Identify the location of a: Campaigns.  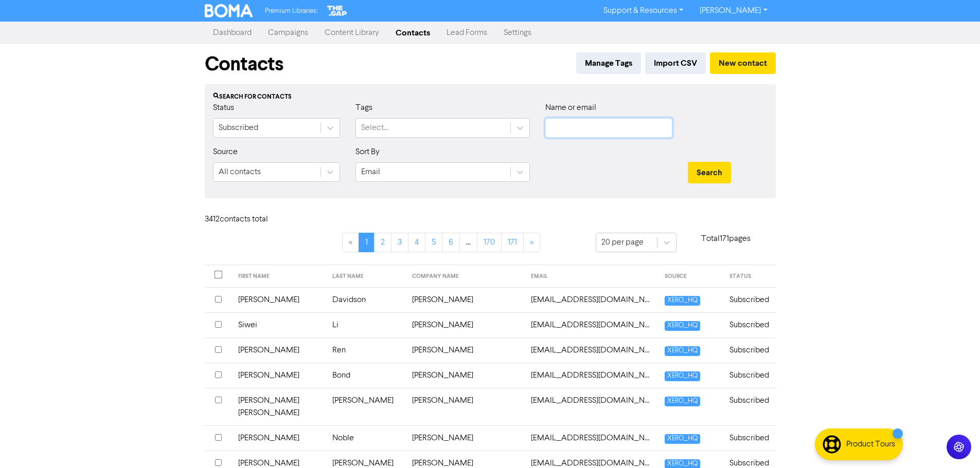
(288, 33).